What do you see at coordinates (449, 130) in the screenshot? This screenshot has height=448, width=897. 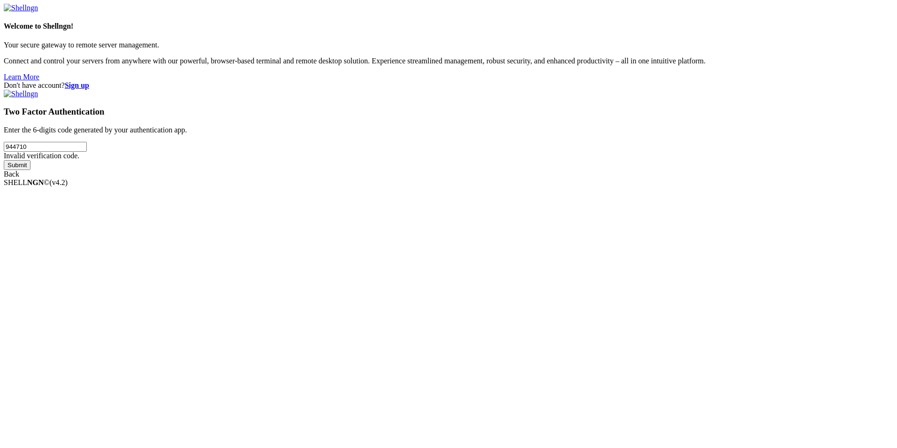 I see `p: Enter the 6-digits code generated by your authentication app.` at bounding box center [449, 130].